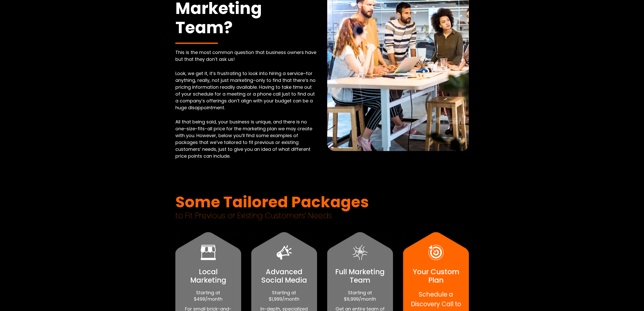 The image size is (644, 311). I want to click on span: to Fit Previous or Existing Customers’ Needs, so click(322, 215).